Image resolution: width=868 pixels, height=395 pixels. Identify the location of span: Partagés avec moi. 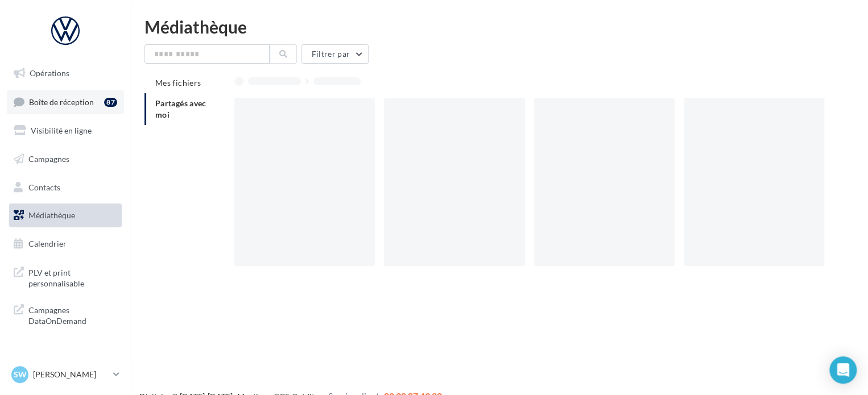
(181, 109).